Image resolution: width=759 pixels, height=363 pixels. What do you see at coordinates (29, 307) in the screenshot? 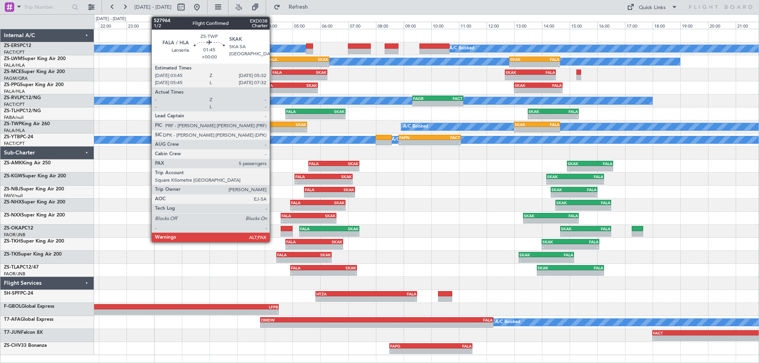
I see `a: F-GBOLGlobal Express` at bounding box center [29, 307].